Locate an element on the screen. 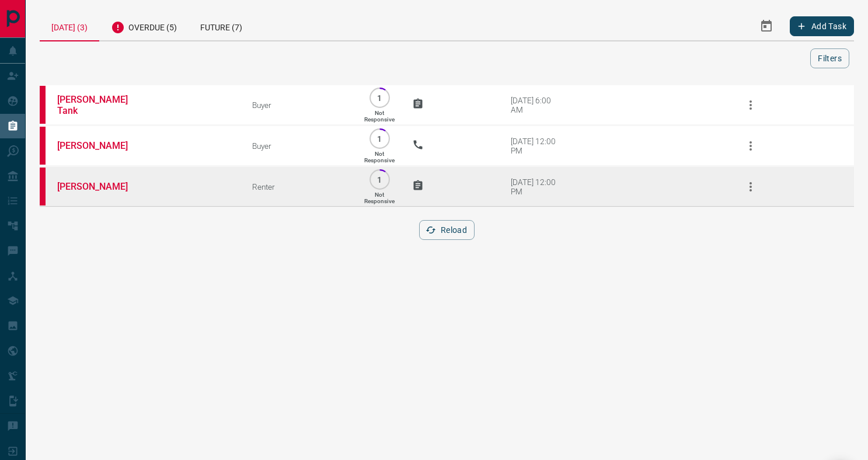 Image resolution: width=868 pixels, height=460 pixels. button: Filters is located at coordinates (830, 58).